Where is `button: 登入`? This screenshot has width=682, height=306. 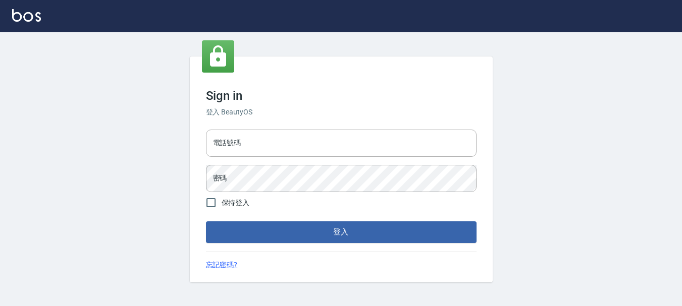
button: 登入 is located at coordinates (341, 232).